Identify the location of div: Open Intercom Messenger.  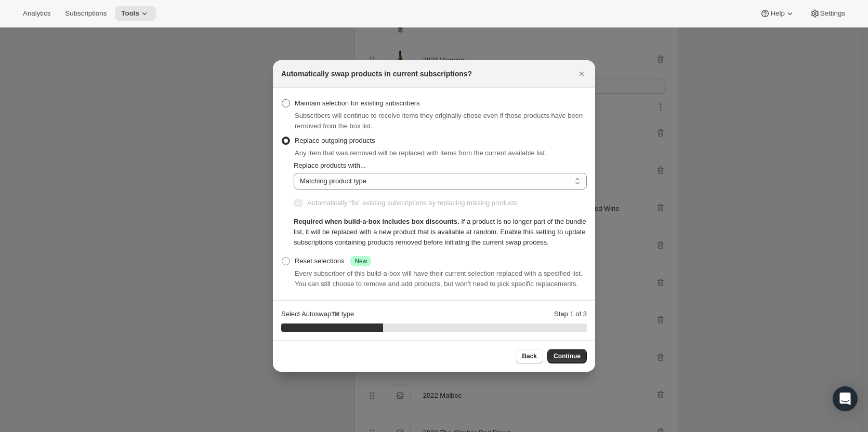
(845, 399).